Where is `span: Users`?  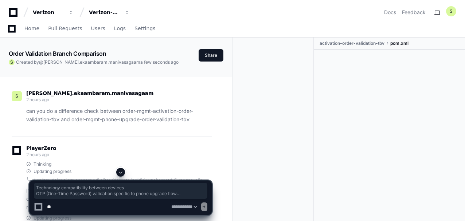 span: Users is located at coordinates (98, 28).